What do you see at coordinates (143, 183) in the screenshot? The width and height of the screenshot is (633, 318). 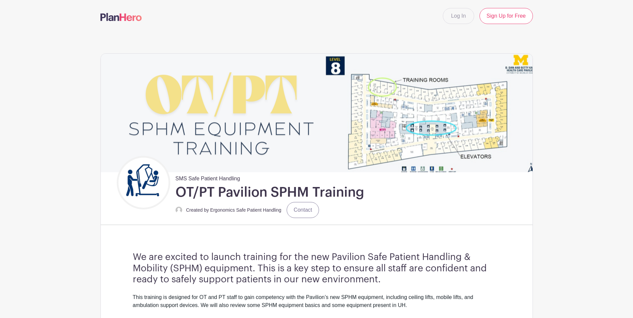 I see `img: Untitled%20design.png` at bounding box center [143, 183].